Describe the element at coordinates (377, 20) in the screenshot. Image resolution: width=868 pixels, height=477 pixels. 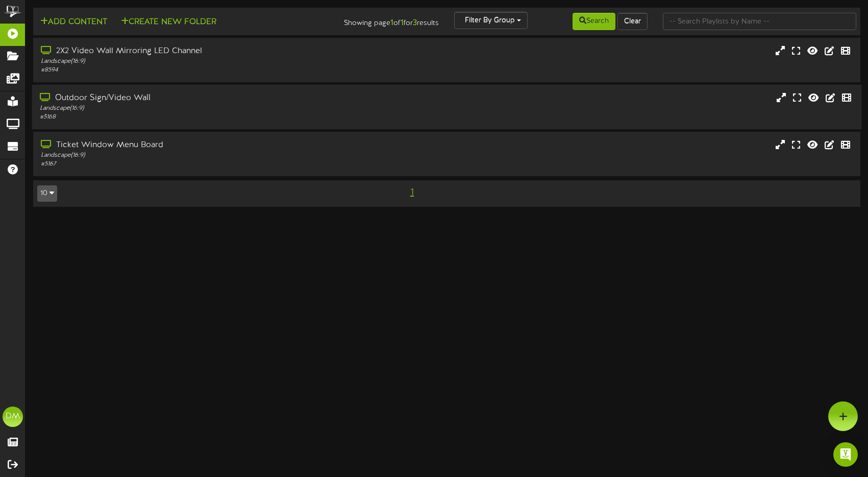
I see `div: Showing page of for results` at that location.